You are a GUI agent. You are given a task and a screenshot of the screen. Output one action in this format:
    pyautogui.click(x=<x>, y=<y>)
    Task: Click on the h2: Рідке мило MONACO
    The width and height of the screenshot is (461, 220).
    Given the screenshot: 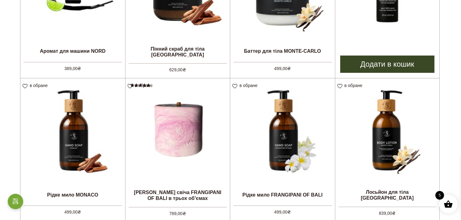 What is the action you would take?
    pyautogui.click(x=73, y=195)
    